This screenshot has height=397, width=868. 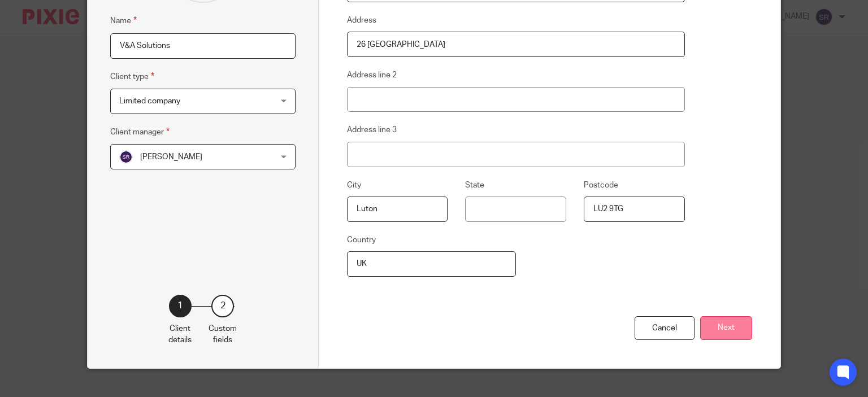 I want to click on div: 2, so click(x=222, y=306).